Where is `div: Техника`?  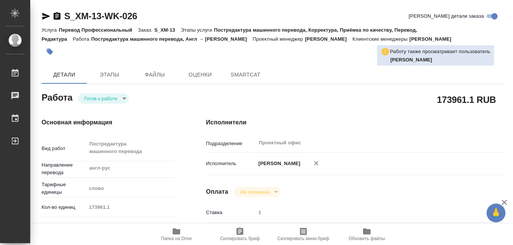
div: Техника is located at coordinates (131, 227).